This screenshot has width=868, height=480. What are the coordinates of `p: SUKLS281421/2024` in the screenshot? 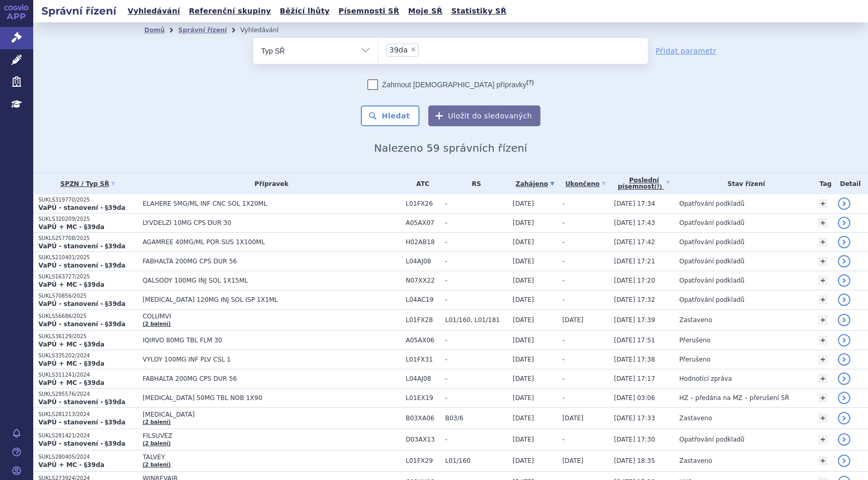 It's located at (88, 436).